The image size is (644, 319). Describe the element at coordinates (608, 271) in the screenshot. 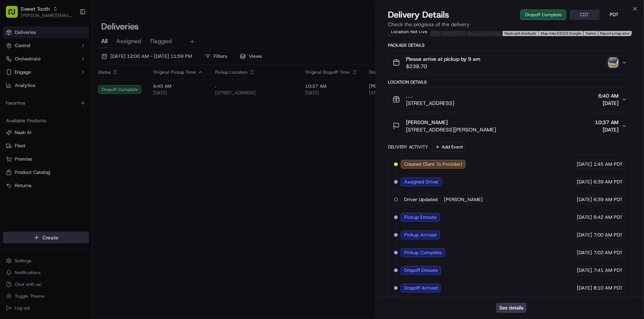

I see `span: 7:41 AM PDT` at that location.